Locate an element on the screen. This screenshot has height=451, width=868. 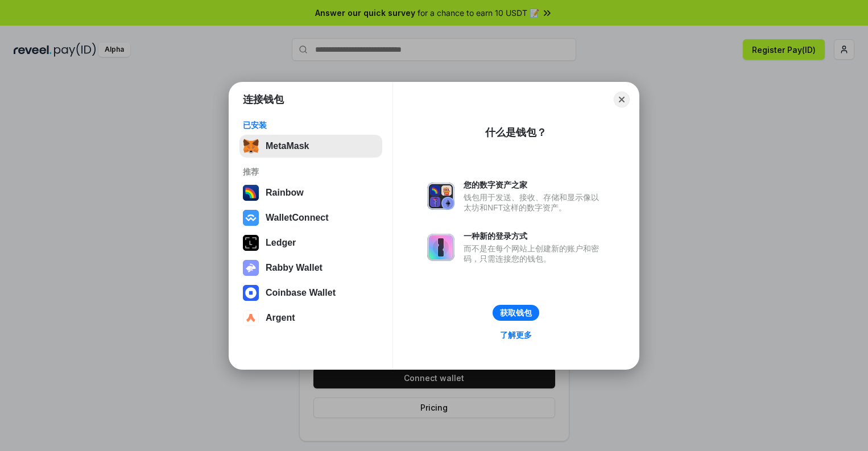
img: svg+xml,%3Csvg%20xmlns%3D%22http%3A%2F%2Fwww.w3.org%2F2000%2Fsvg%22%20width%3D%2228%22%20height%3... is located at coordinates (251, 243).